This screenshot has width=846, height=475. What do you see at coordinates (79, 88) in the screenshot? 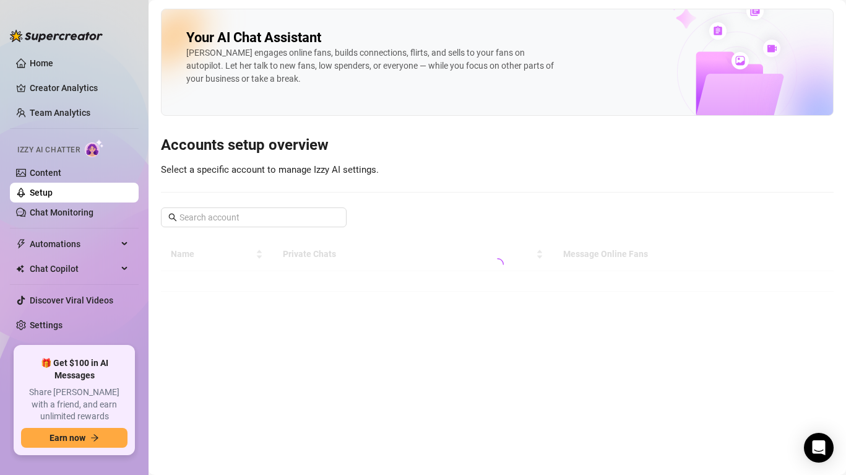
I see `a: Creator Analytics` at bounding box center [79, 88].